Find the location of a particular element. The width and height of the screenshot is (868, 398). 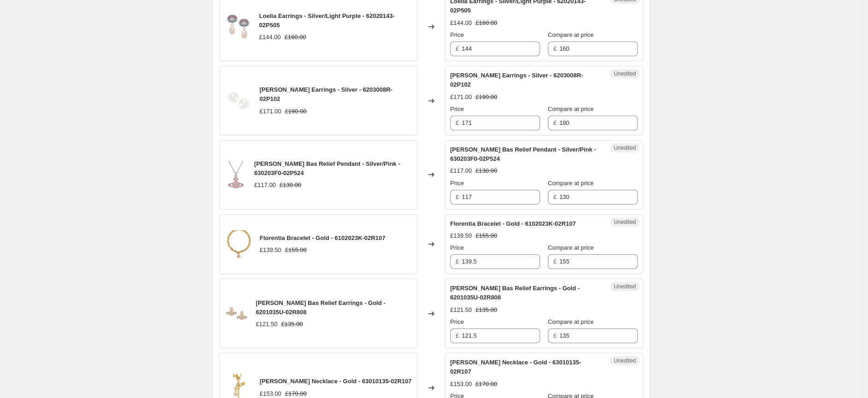

img: 6201035U-R808_1_80x.jpg is located at coordinates (237, 314).